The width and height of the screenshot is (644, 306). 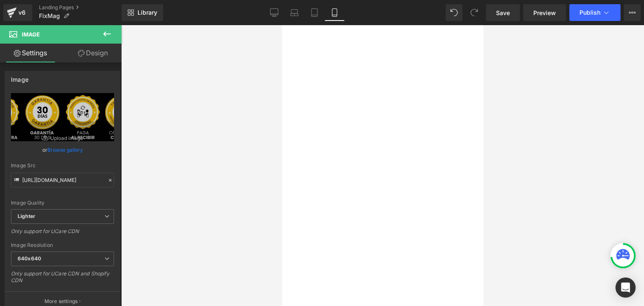 I want to click on div: Only support for UCare CDN and Shopify CDN, so click(x=62, y=280).